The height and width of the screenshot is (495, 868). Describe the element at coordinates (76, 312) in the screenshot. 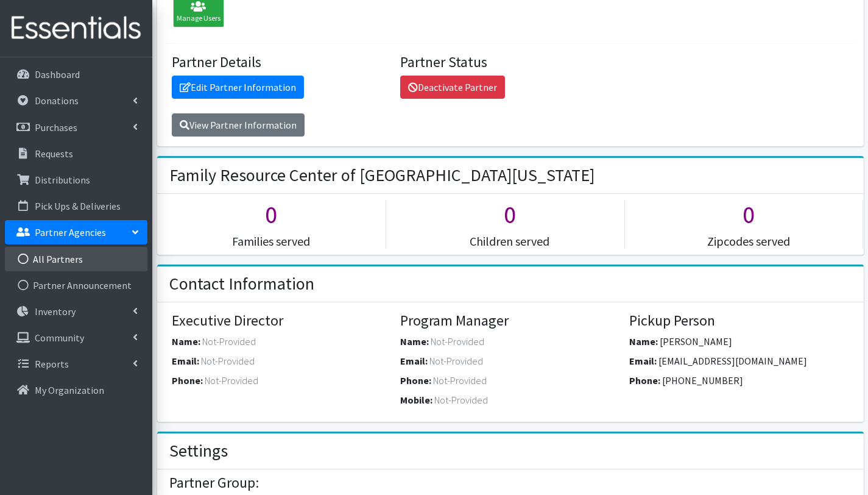

I see `a: Inventory` at that location.